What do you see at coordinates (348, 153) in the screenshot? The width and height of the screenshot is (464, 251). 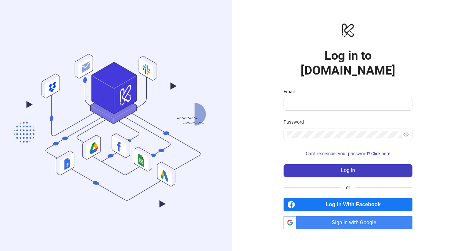 I see `span: Can't remember your password? Click here` at bounding box center [348, 153].